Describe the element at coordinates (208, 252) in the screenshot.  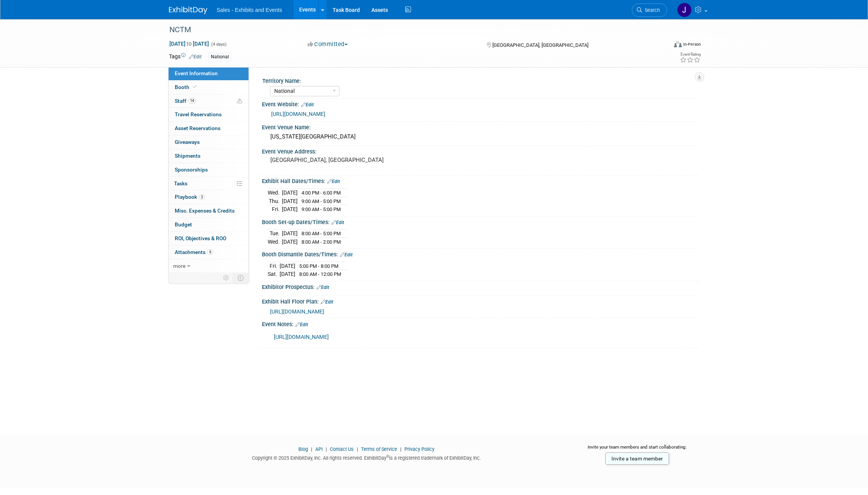
I see `a: Attachments6` at that location.